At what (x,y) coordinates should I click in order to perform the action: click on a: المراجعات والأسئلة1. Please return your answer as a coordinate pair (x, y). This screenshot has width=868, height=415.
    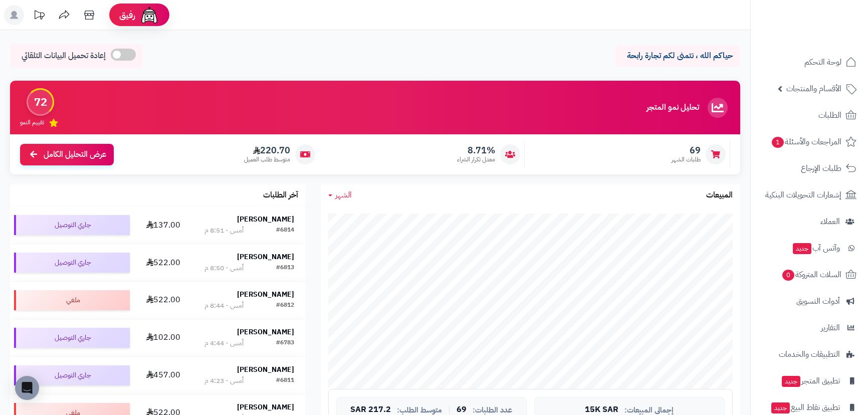
    Looking at the image, I should click on (809, 142).